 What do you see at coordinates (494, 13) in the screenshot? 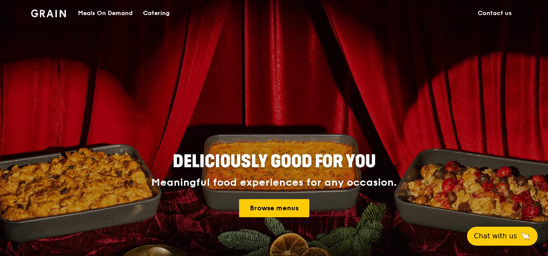
I see `a: Contact us` at bounding box center [494, 13].